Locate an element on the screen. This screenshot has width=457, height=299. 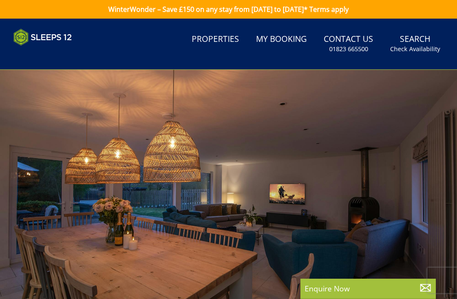
a: My Booking is located at coordinates (282, 39).